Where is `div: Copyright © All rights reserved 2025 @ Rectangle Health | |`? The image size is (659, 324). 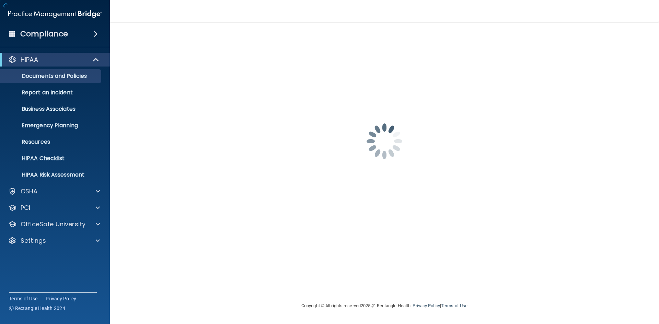 div: Copyright © All rights reserved 2025 @ Rectangle Health | | is located at coordinates (384, 306).